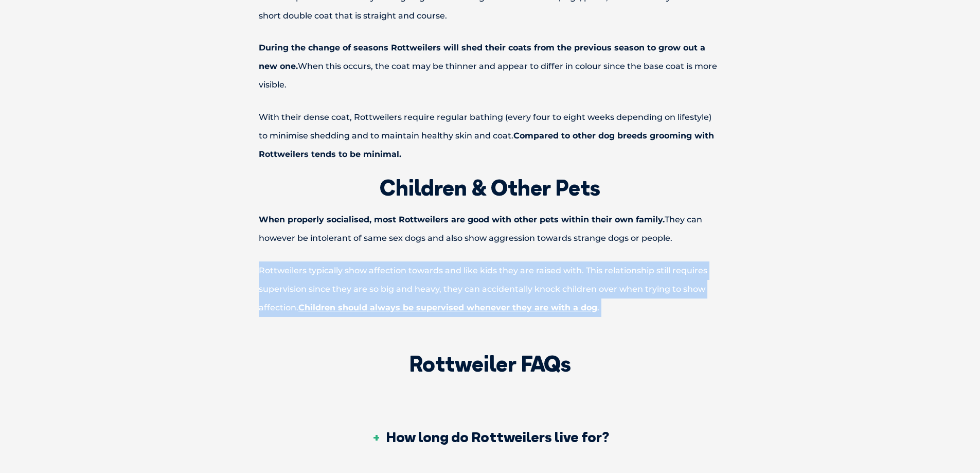 The width and height of the screenshot is (980, 473). Describe the element at coordinates (490, 66) in the screenshot. I see `p: When this occurs, the coat may be thinner and appear to differ in colour since the base coat is m...` at that location.